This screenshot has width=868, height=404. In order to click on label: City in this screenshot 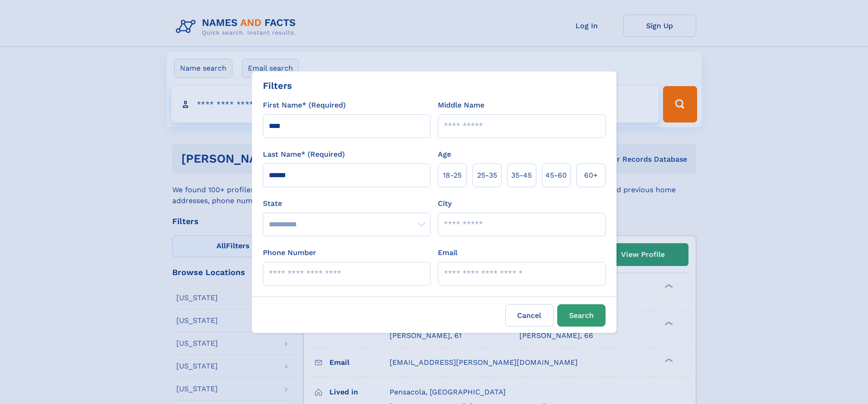, I will do `click(445, 203)`.